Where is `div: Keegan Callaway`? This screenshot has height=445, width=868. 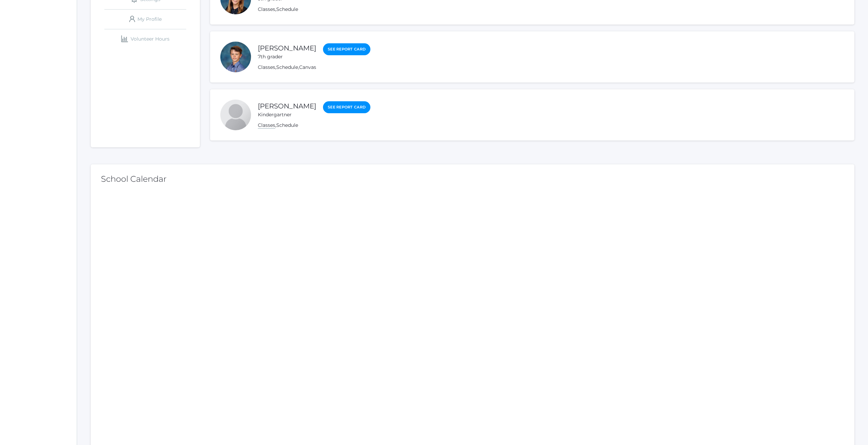
div: Keegan Callaway is located at coordinates (236, 57).